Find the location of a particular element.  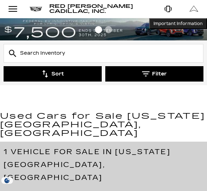

button: Sort is located at coordinates (53, 74).